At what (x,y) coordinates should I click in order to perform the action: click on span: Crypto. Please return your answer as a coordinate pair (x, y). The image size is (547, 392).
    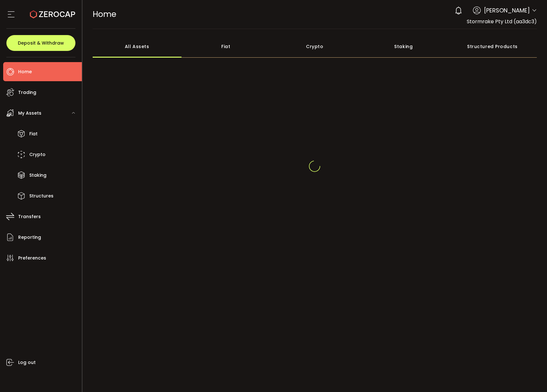
    Looking at the image, I should click on (37, 154).